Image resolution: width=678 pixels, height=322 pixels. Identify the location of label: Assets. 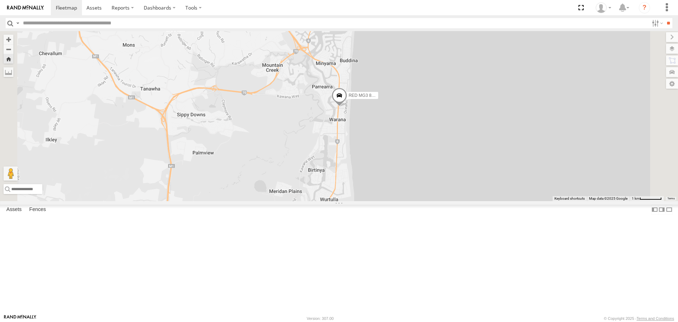
(14, 210).